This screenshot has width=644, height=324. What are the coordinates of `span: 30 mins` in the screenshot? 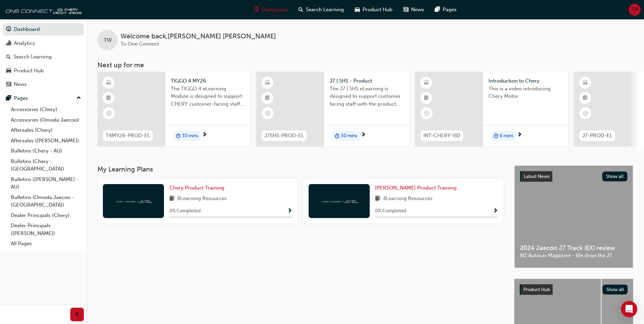 It's located at (349, 136).